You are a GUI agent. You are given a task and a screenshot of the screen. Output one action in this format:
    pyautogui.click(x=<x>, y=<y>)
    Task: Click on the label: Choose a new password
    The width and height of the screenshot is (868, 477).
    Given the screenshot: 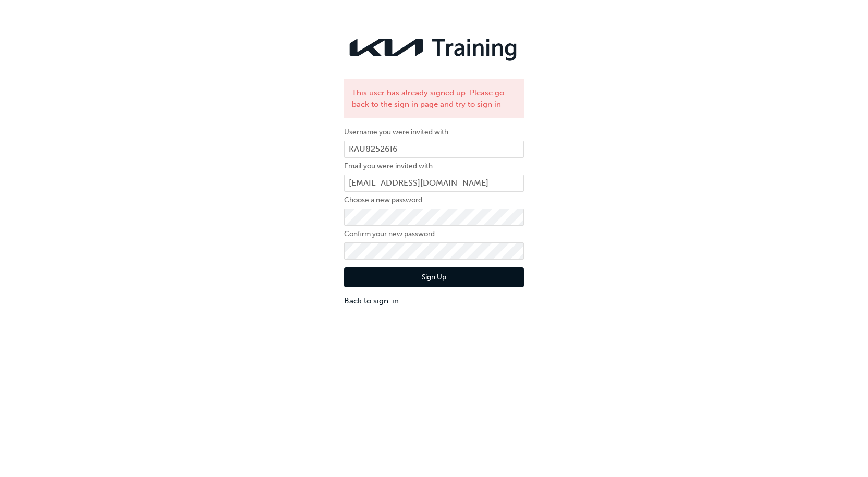 What is the action you would take?
    pyautogui.click(x=434, y=200)
    